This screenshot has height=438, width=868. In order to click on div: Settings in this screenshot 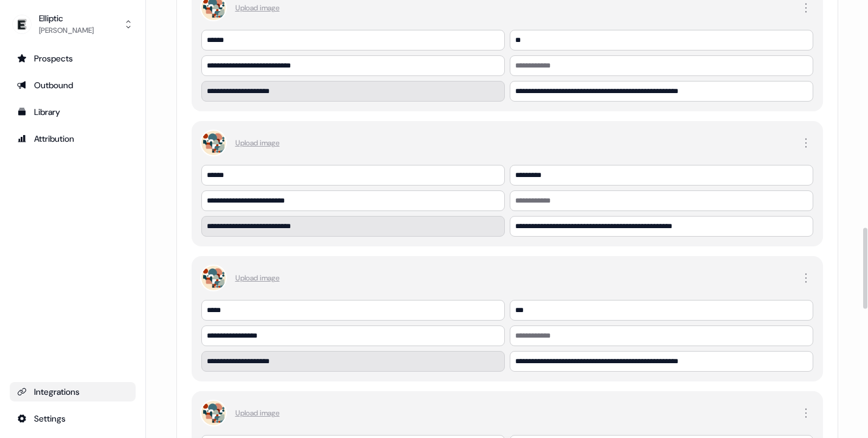, I will do `click(73, 418)`.